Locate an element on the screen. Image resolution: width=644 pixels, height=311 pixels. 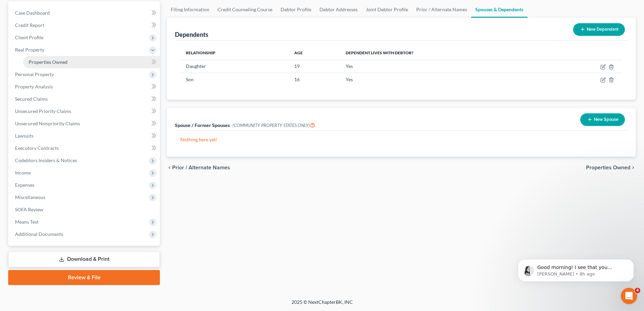
a: Lawsuits is located at coordinates (85, 136).